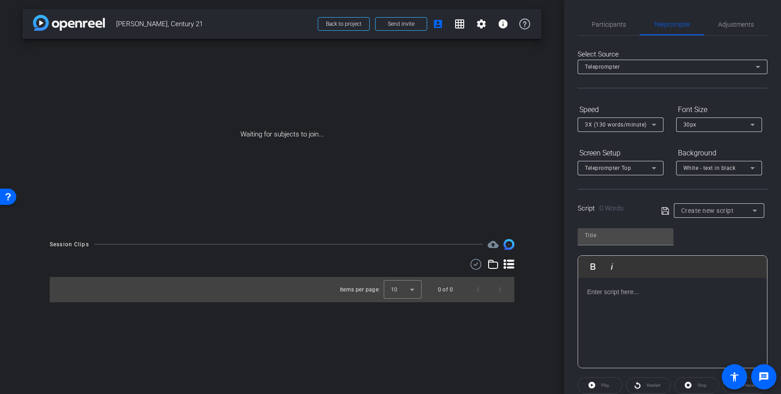 The width and height of the screenshot is (781, 394). What do you see at coordinates (612, 208) in the screenshot?
I see `span: 0 Words` at bounding box center [612, 208].